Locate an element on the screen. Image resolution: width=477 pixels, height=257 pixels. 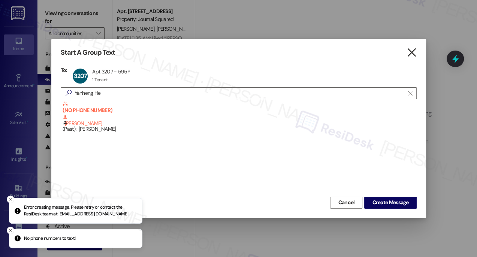
b: (NO PHONE NUMBER) is located at coordinates (239, 107).